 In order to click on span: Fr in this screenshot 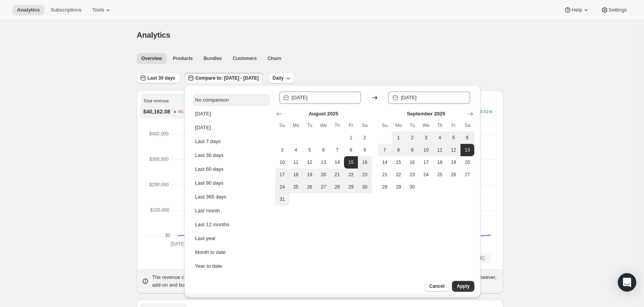, I will do `click(454, 126)`.